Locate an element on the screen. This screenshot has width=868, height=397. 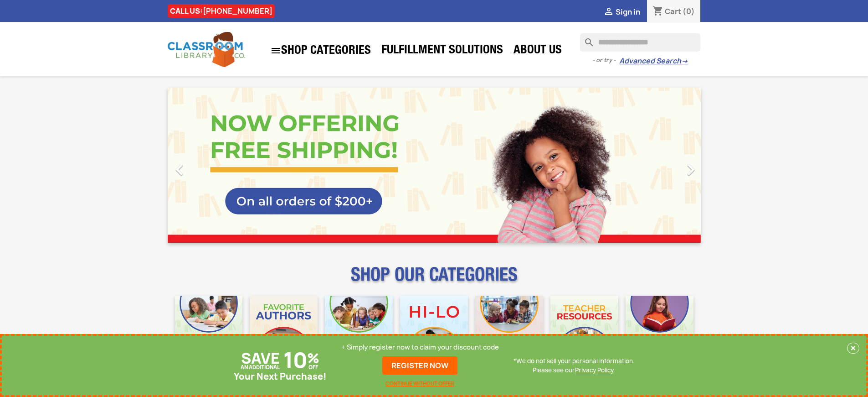
img: CLC_Bulk_Mobile.jpg is located at coordinates (209, 330).